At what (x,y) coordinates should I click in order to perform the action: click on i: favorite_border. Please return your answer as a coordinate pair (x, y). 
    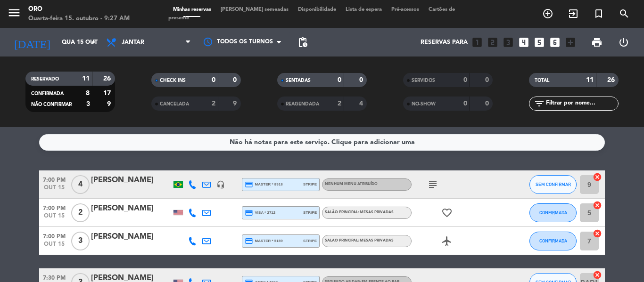
    Looking at the image, I should click on (447, 213).